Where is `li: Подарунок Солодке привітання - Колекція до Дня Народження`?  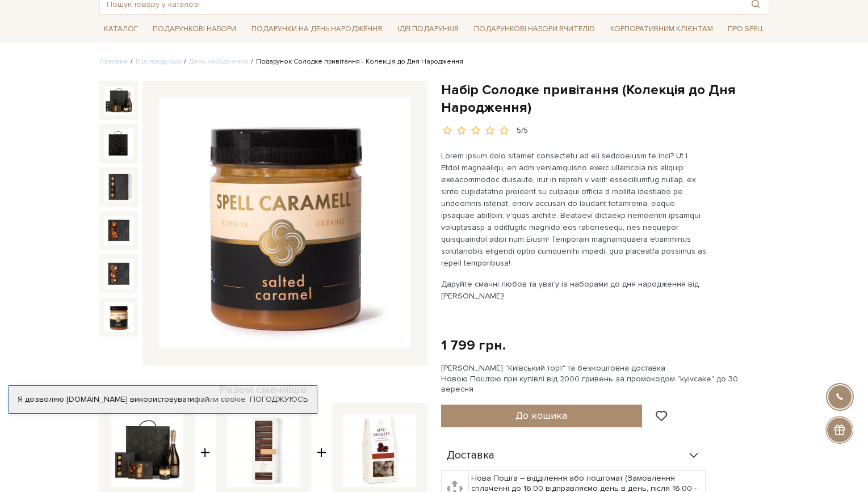
li: Подарунок Солодке привітання - Колекція до Дня Народження is located at coordinates (355, 62).